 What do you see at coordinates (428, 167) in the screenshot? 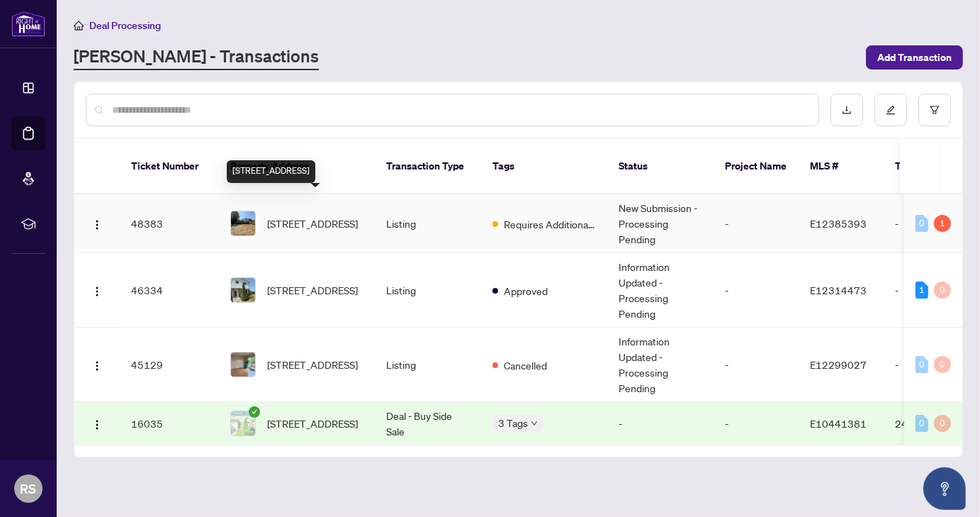
I see `th: Transaction Type` at bounding box center [428, 167].